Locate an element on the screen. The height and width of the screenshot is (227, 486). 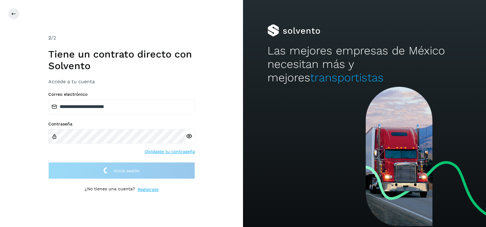
label: Correo electrónico is located at coordinates (122, 94).